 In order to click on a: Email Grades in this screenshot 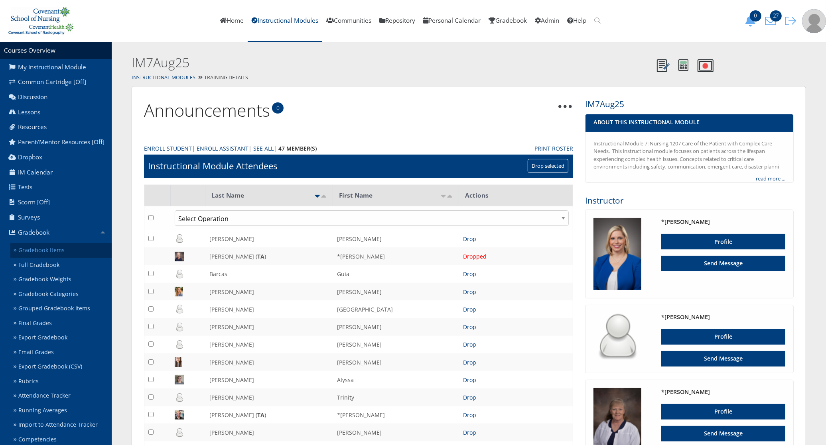, I will do `click(61, 352)`.